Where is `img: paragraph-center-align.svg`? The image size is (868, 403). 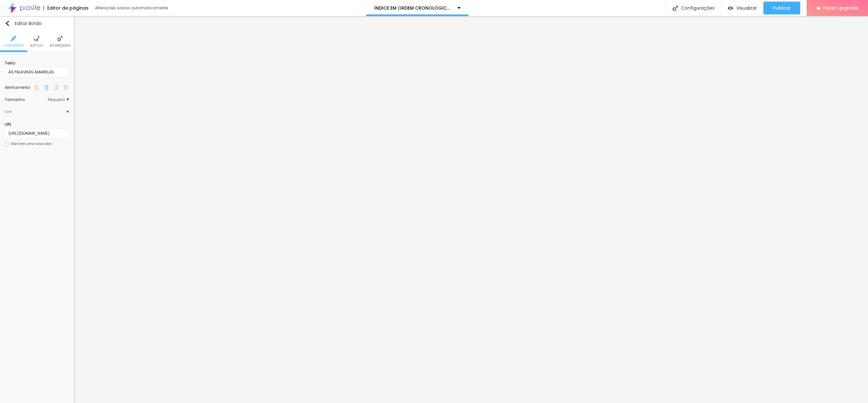 img: paragraph-center-align.svg is located at coordinates (46, 88).